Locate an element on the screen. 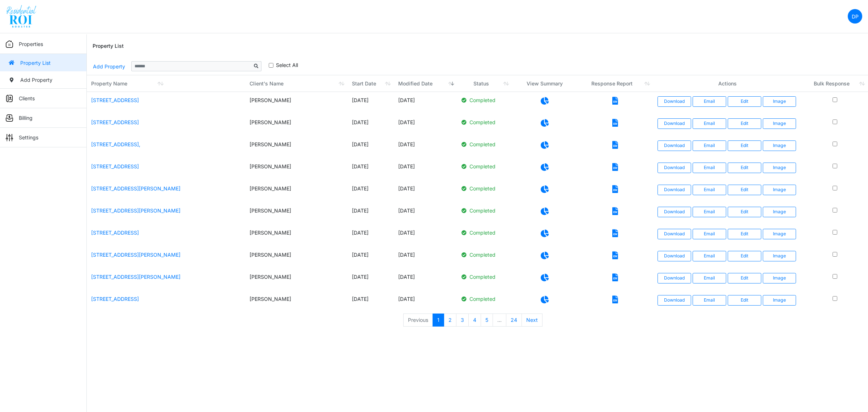 The image size is (868, 412). h6: Property List is located at coordinates (108, 46).